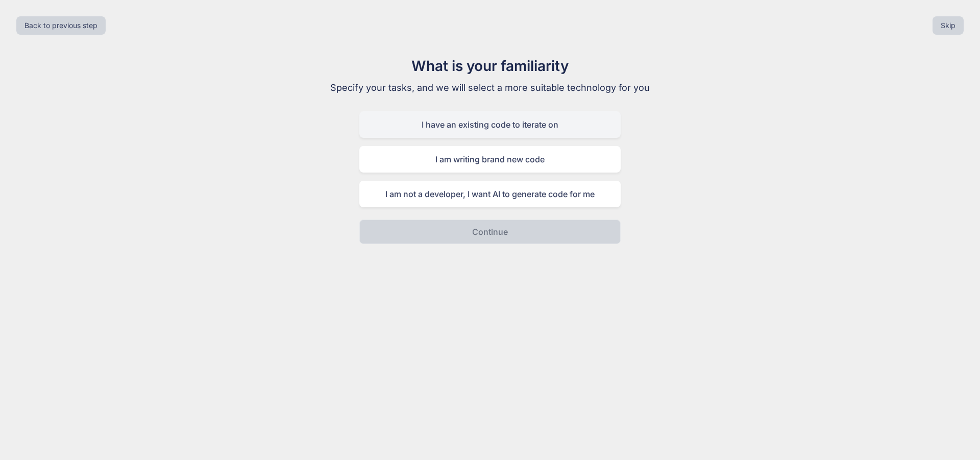 The image size is (980, 460). What do you see at coordinates (61, 26) in the screenshot?
I see `button: Back to previous step` at bounding box center [61, 26].